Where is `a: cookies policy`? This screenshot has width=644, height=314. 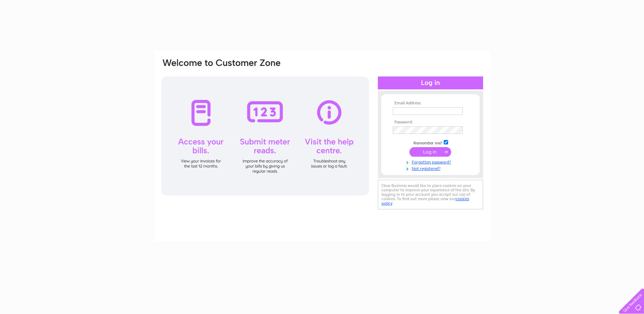
a: cookies policy is located at coordinates (426, 201).